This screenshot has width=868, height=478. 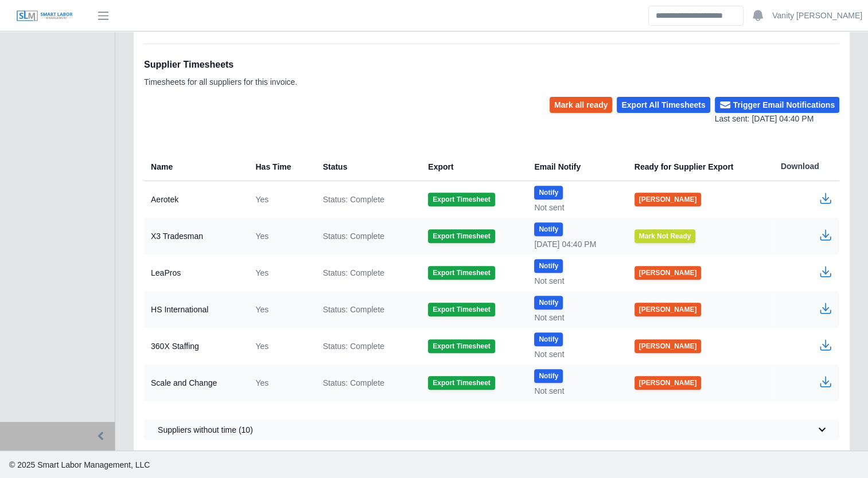 What do you see at coordinates (220, 65) in the screenshot?
I see `h1: Supplier Timesheets` at bounding box center [220, 65].